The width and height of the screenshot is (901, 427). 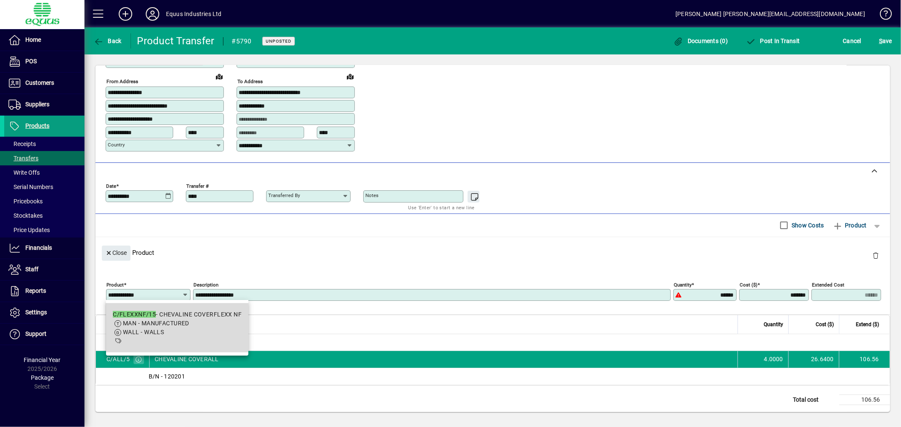 What do you see at coordinates (700, 41) in the screenshot?
I see `span: Documents (0)` at bounding box center [700, 41].